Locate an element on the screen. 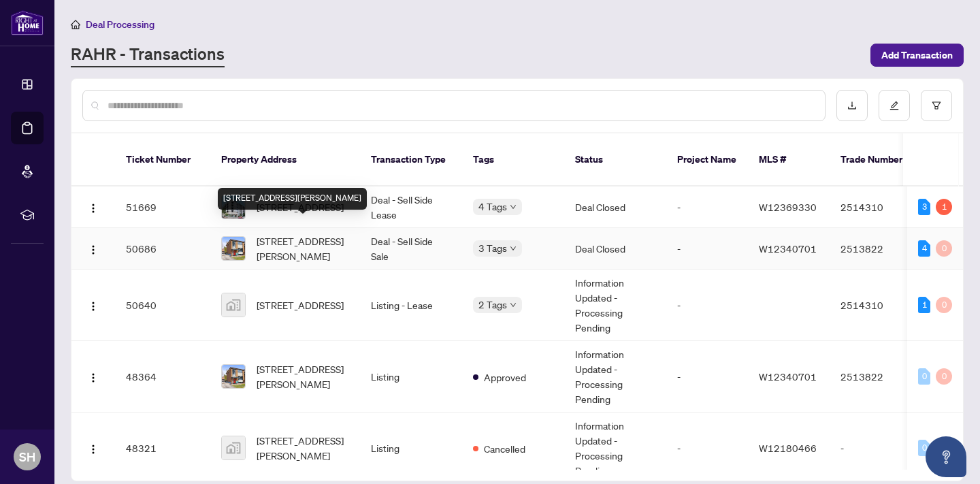  span: Deal Processing is located at coordinates (120, 25).